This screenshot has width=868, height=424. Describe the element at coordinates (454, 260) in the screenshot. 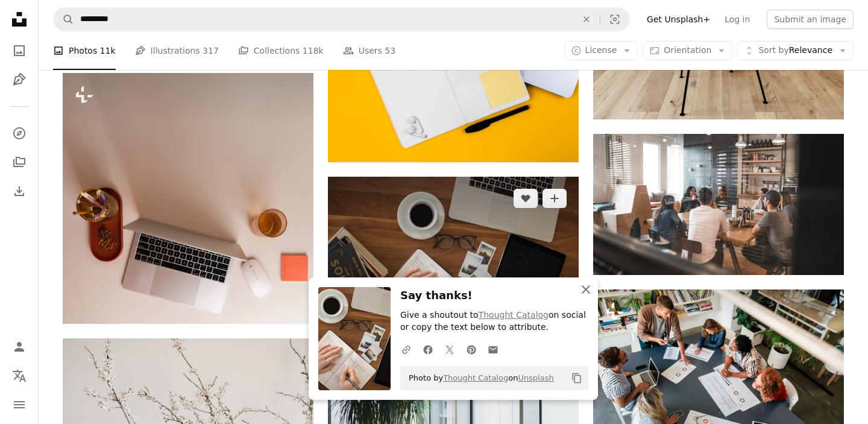

I see `img: person holding ballpoint pen writing on notebook` at that location.